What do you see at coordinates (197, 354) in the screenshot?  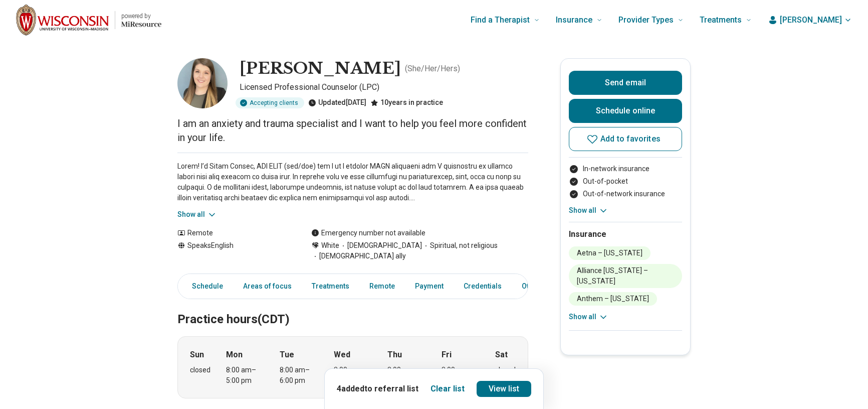 I see `strong: Sun` at bounding box center [197, 354].